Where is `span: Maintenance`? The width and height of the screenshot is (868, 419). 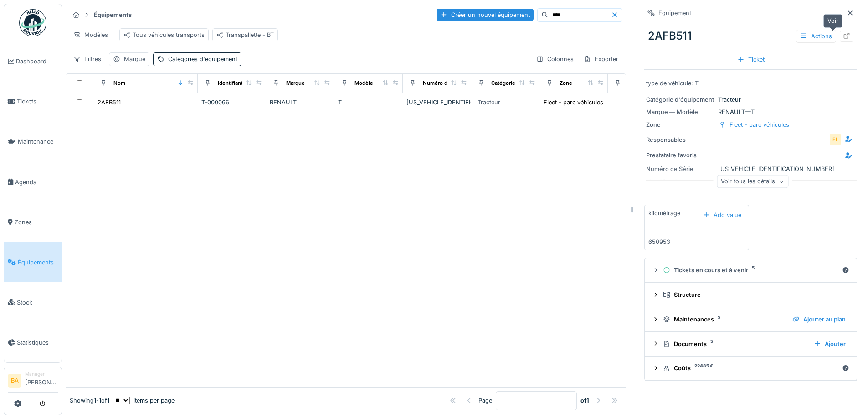
span: Maintenance is located at coordinates (38, 142).